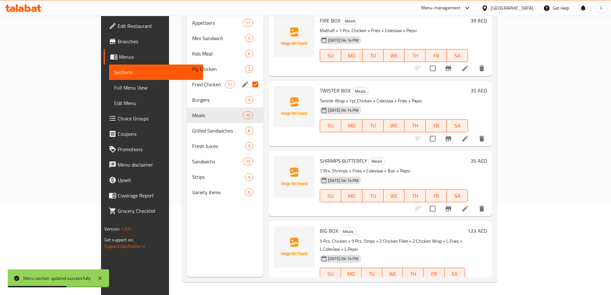 This screenshot has height=295, width=611. What do you see at coordinates (225, 38) in the screenshot?
I see `div: Mini Sandwich5` at bounding box center [225, 38].